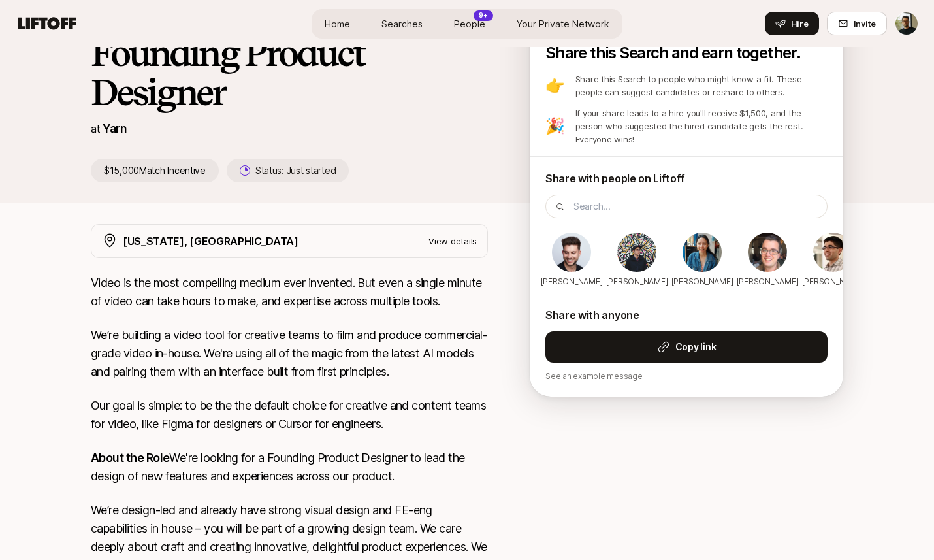  What do you see at coordinates (637, 262) in the screenshot?
I see `div: Daniel Waldron` at bounding box center [637, 262].